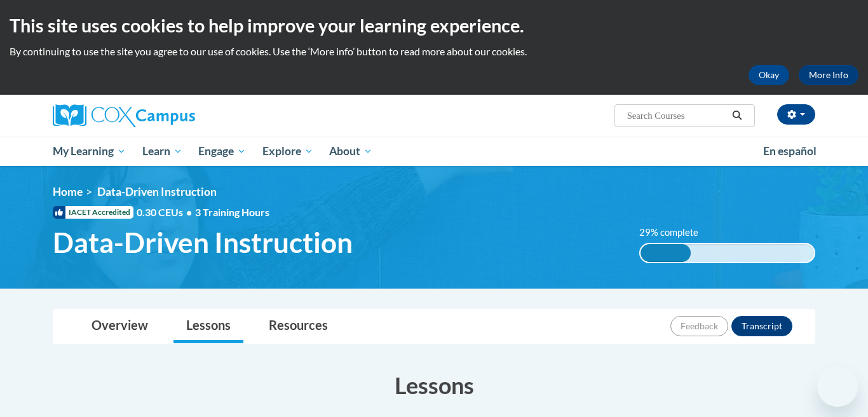 The height and width of the screenshot is (417, 868). What do you see at coordinates (222, 151) in the screenshot?
I see `a: Engage` at bounding box center [222, 151].